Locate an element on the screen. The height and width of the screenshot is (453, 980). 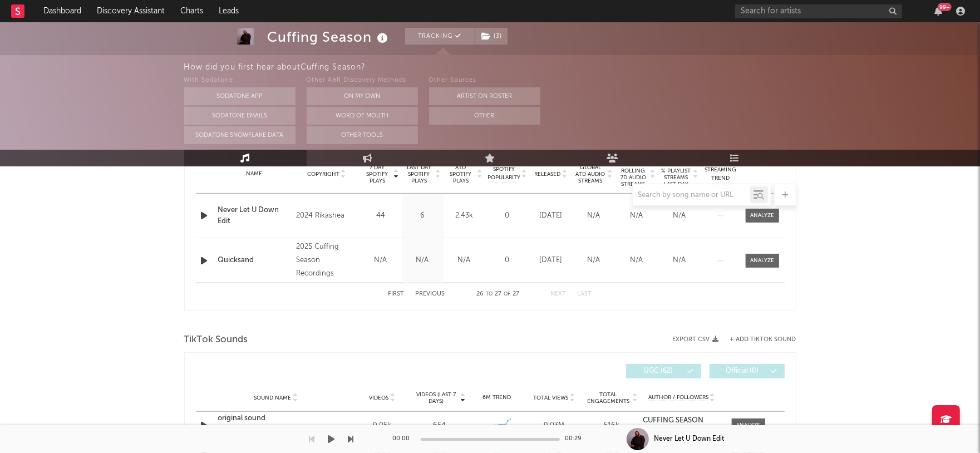
strong: CUFFING SEASON is located at coordinates (673, 420).